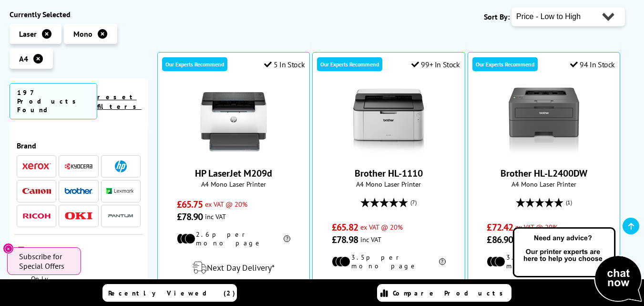 Image resolution: width=644 pixels, height=306 pixels. Describe the element at coordinates (345, 240) in the screenshot. I see `span: £78.98` at that location.